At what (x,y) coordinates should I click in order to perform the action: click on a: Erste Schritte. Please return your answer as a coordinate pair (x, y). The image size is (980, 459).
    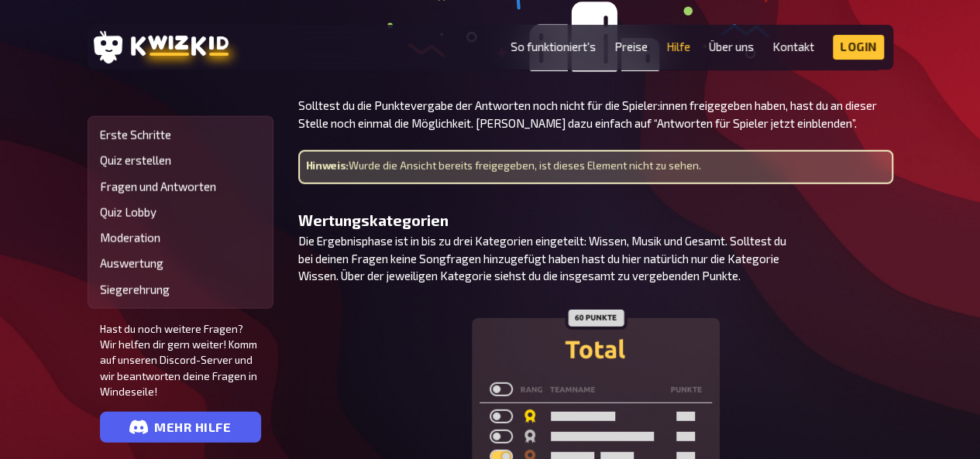
    Looking at the image, I should click on (181, 135).